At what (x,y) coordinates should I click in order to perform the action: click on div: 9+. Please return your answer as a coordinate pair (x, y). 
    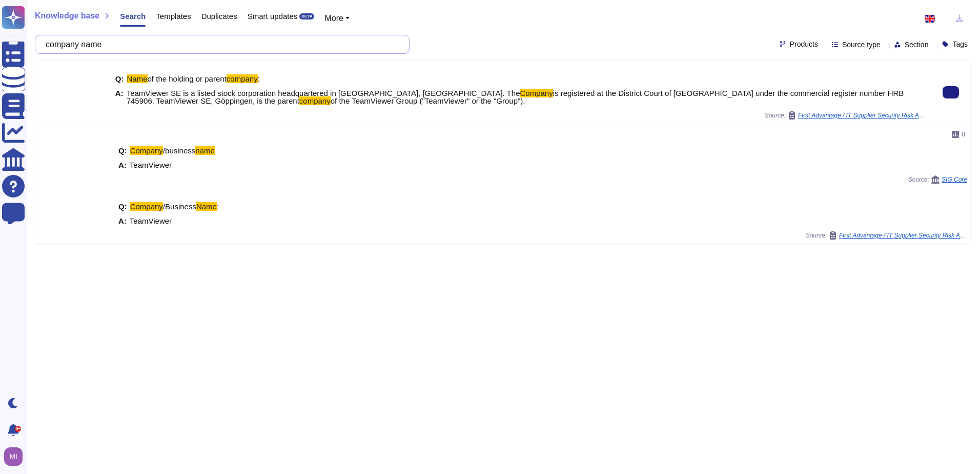
    Looking at the image, I should click on (18, 429).